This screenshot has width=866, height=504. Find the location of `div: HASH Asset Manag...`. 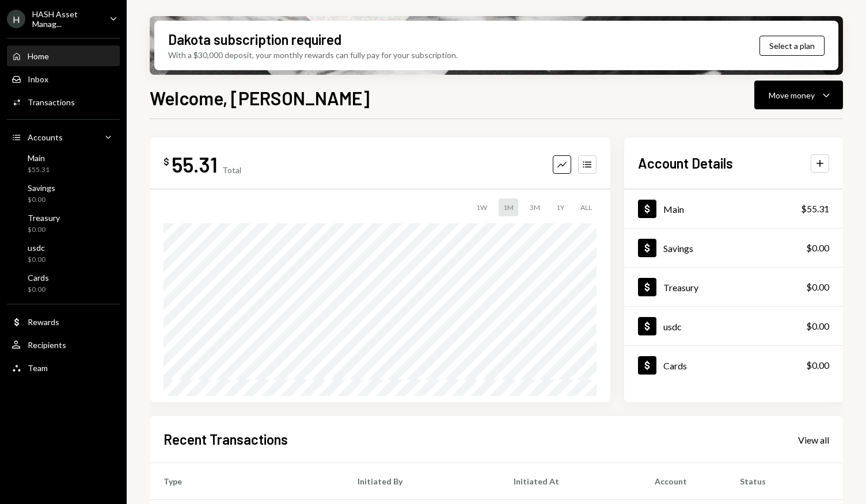

div: HASH Asset Manag... is located at coordinates (67, 19).